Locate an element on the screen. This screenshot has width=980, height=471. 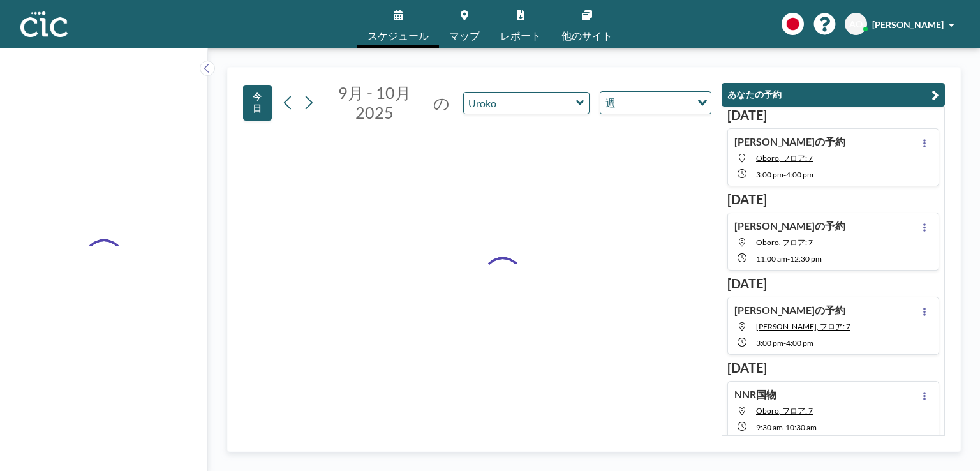
span: Suji, フロア: 7 is located at coordinates (803, 326).